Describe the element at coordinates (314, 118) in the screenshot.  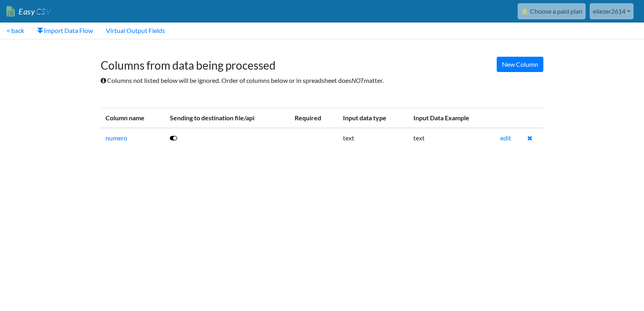
I see `th: Required` at that location.